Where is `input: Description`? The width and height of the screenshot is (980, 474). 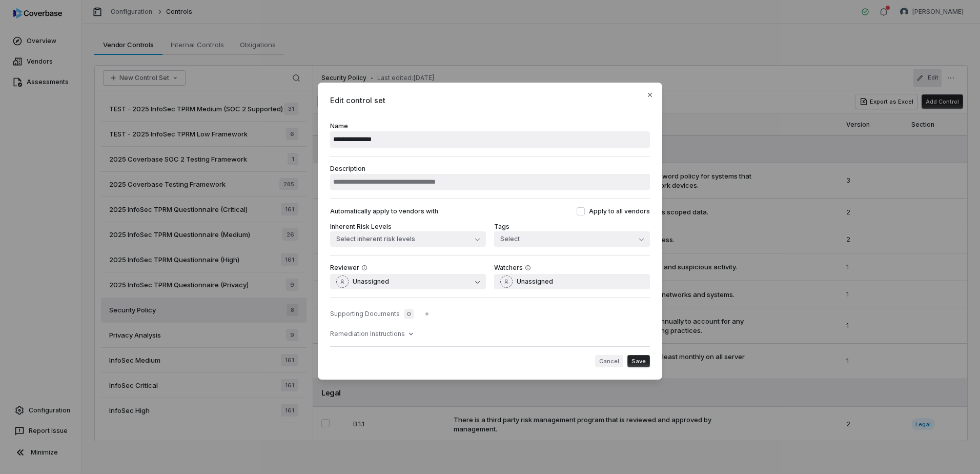
input: Description is located at coordinates (490, 182).